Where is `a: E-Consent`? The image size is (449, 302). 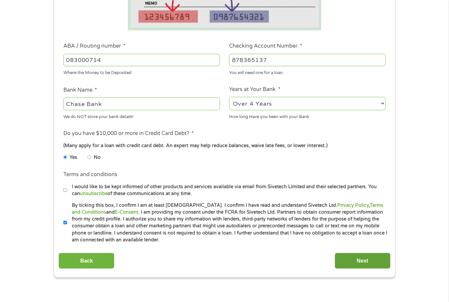 a: E-Consent is located at coordinates (126, 212).